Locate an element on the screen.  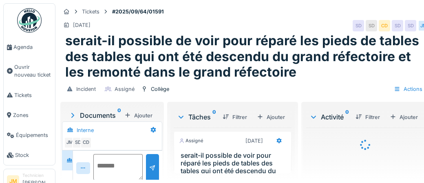
span: Tickets is located at coordinates (33, 95).